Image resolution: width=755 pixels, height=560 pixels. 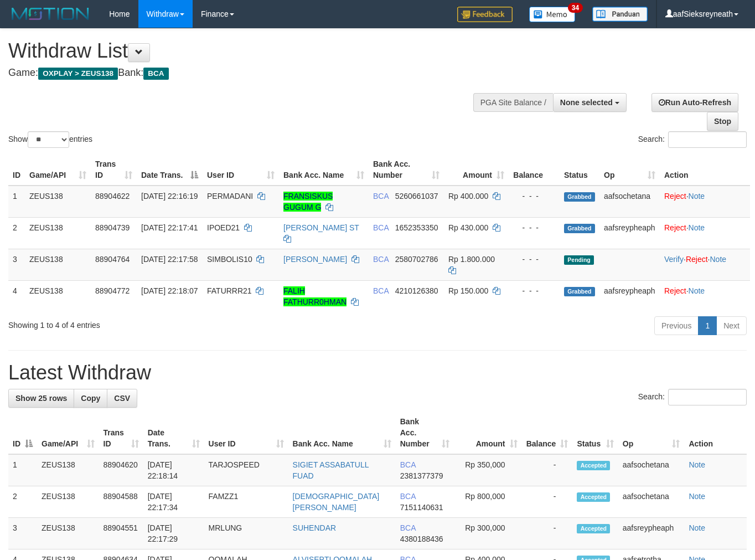 What do you see at coordinates (469, 196) in the screenshot?
I see `span: Rp 400.000` at bounding box center [469, 196].